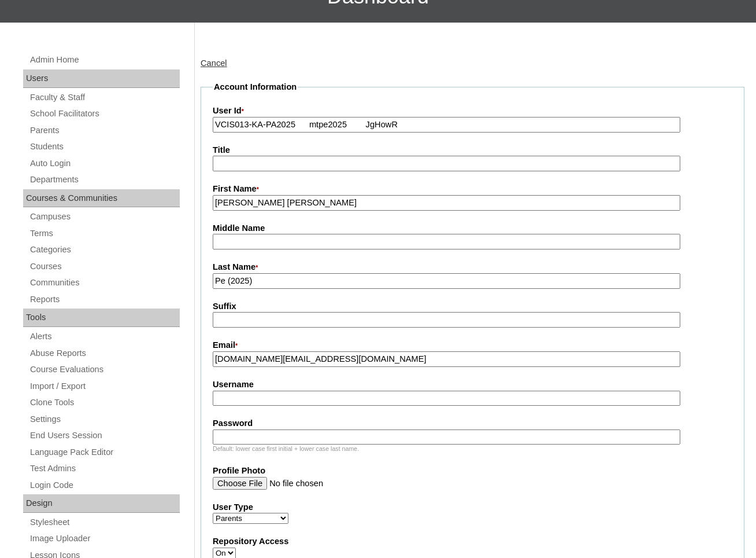 This screenshot has height=558, width=756. Describe the element at coordinates (104, 282) in the screenshot. I see `a: Communities` at that location.